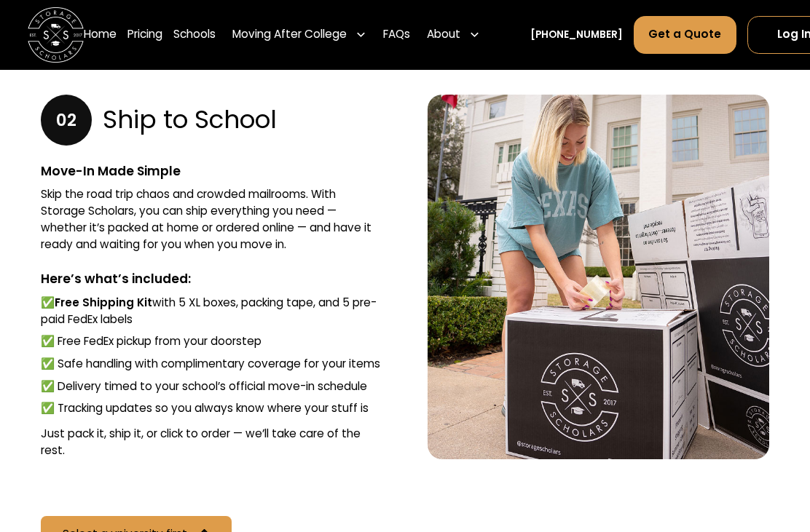 The width and height of the screenshot is (810, 532). Describe the element at coordinates (100, 35) in the screenshot. I see `a: Home` at that location.